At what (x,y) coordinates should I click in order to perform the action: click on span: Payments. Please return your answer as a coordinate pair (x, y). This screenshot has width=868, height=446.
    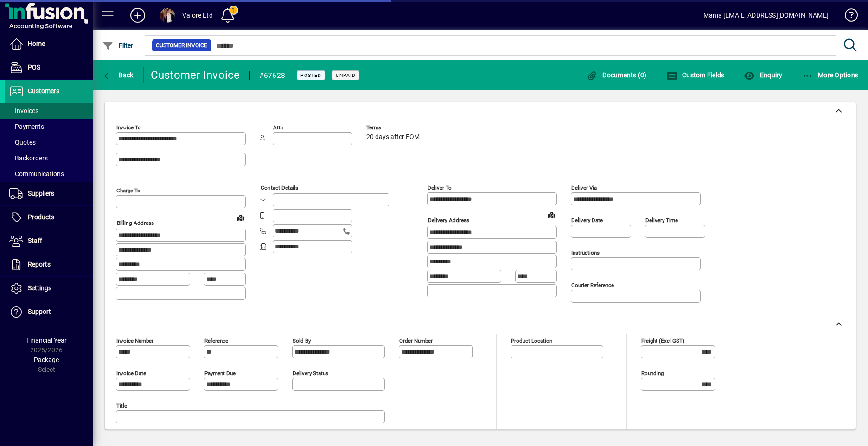
    Looking at the image, I should click on (26, 127).